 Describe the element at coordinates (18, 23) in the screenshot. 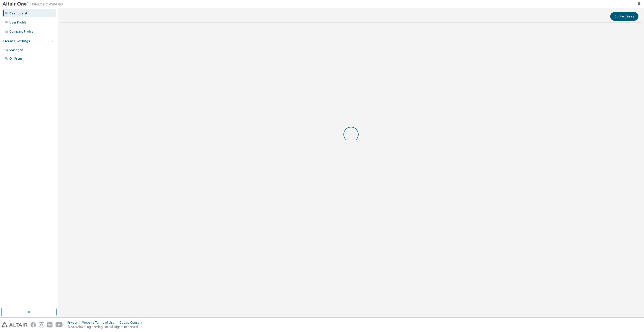

I see `div: User Profile` at that location.